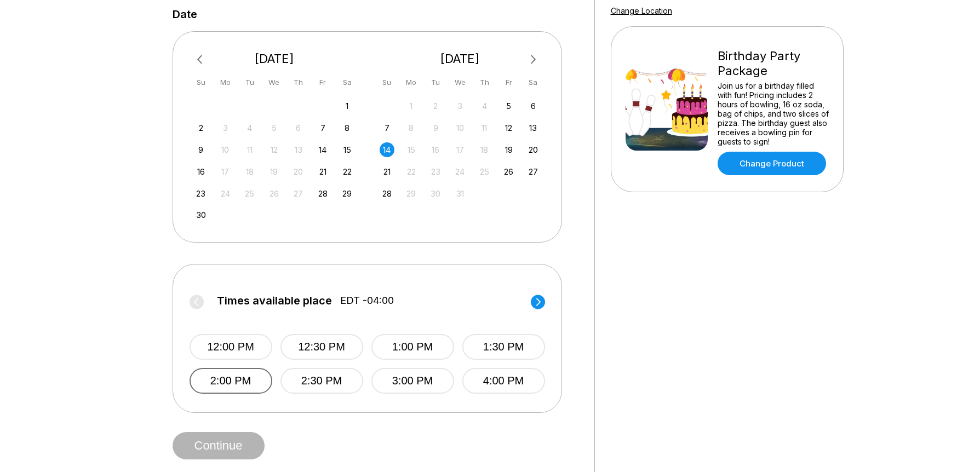 The height and width of the screenshot is (472, 980). What do you see at coordinates (249, 171) in the screenshot?
I see `div: Not available Tuesday, November 18th, 2025` at bounding box center [249, 171].